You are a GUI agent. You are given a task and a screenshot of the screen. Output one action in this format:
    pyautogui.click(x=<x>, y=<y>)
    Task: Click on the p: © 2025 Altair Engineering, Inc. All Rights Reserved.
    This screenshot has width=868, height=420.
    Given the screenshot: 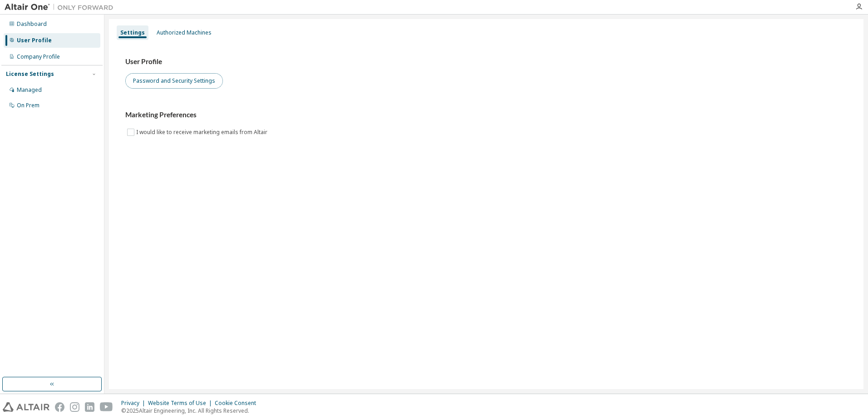 What is the action you would take?
    pyautogui.click(x=191, y=410)
    